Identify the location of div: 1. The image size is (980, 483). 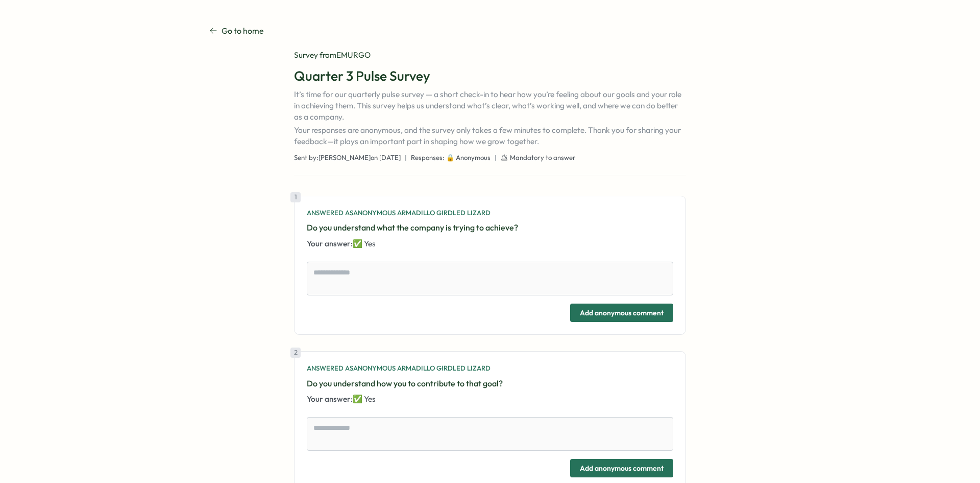
(296, 197).